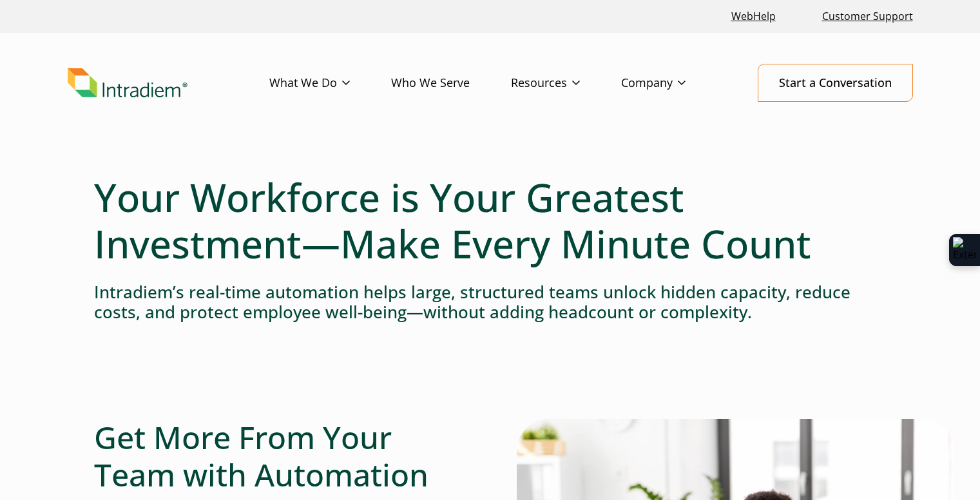 This screenshot has width=980, height=500. I want to click on a: Start a Conversation, so click(835, 83).